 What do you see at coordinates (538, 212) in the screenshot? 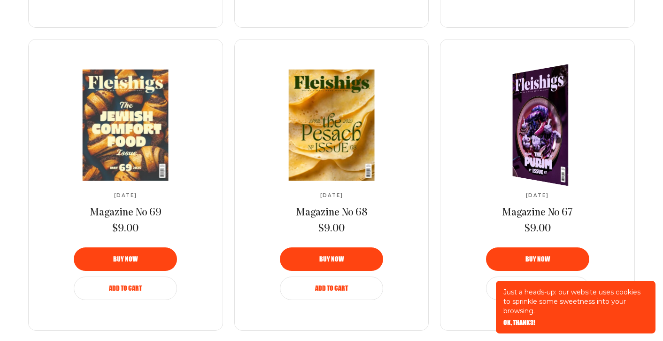
I see `span: Magazine No 67` at bounding box center [538, 212].